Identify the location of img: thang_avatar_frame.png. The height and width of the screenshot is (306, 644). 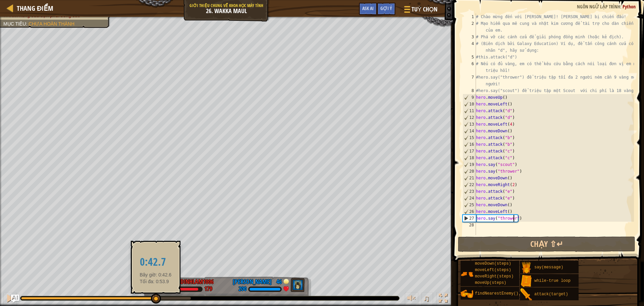
(298, 285).